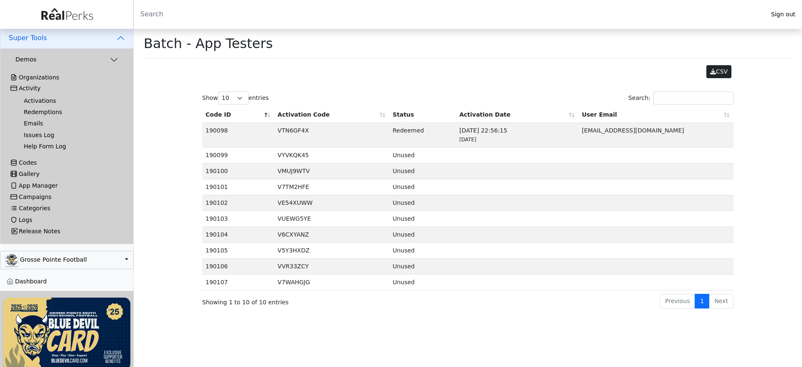  Describe the element at coordinates (67, 14) in the screenshot. I see `img: real_perks_logo-01.svg` at that location.